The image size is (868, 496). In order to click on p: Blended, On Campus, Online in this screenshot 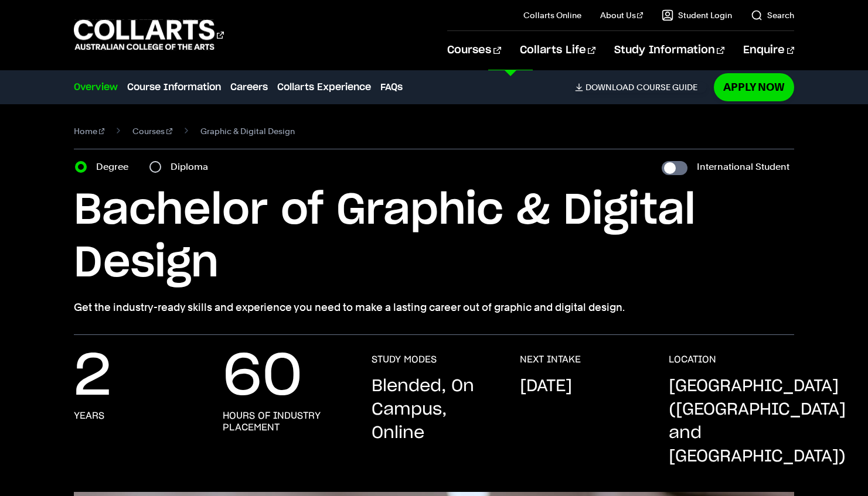, I will do `click(434, 410)`.